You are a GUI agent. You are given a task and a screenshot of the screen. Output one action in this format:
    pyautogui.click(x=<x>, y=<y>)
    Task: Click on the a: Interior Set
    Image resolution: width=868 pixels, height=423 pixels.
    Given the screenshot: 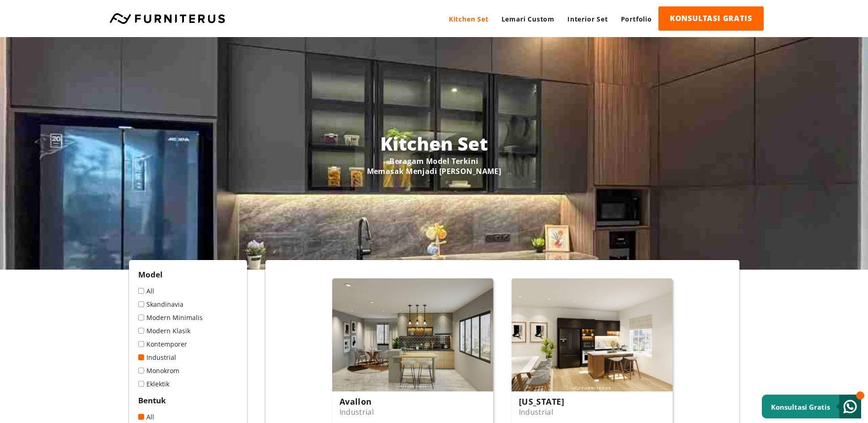 What is the action you would take?
    pyautogui.click(x=588, y=19)
    